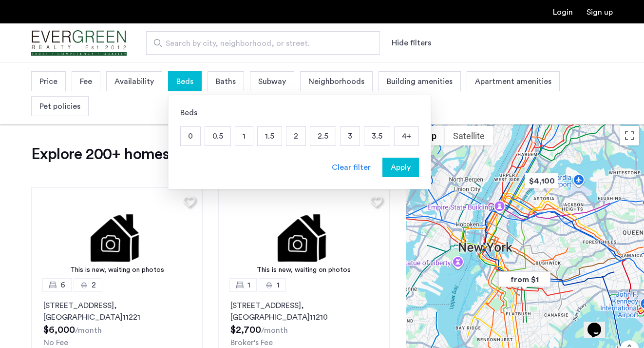  Describe the element at coordinates (419, 81) in the screenshot. I see `span: Building amenities` at that location.